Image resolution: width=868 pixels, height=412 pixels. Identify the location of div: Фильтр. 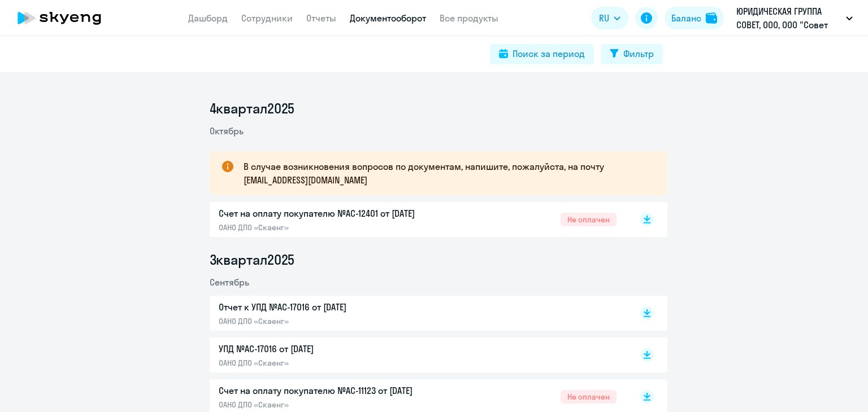
(639, 53).